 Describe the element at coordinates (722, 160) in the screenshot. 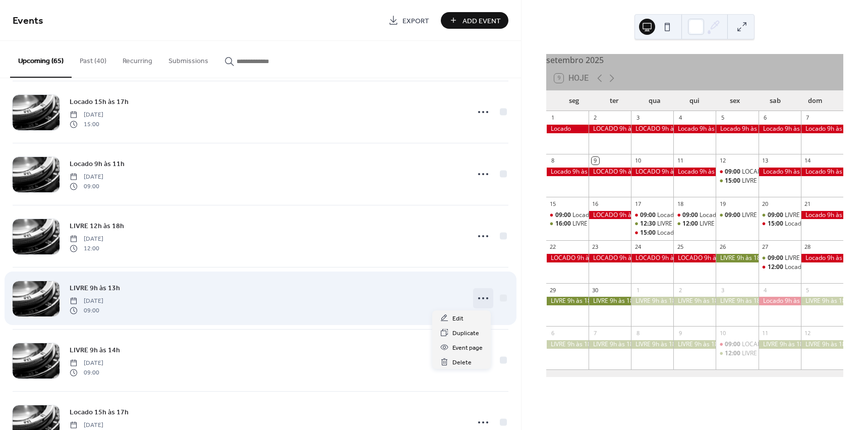

I see `div: 12` at that location.